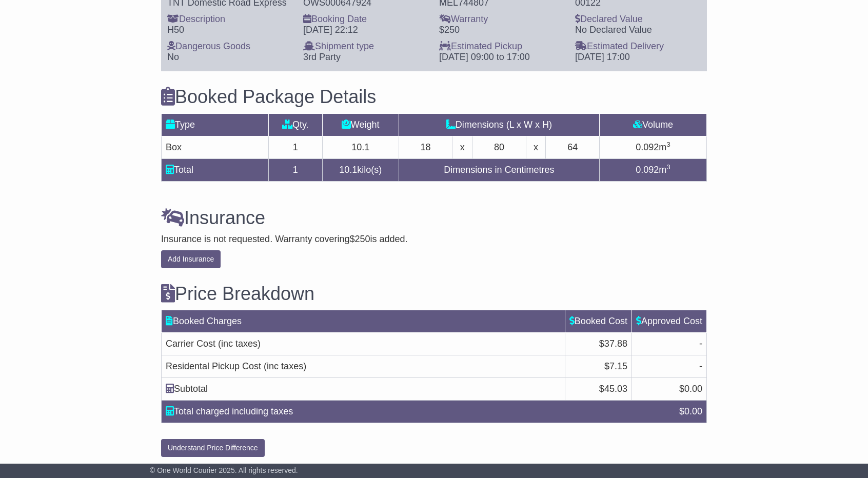 This screenshot has height=478, width=868. What do you see at coordinates (501, 30) in the screenshot?
I see `div: $250` at bounding box center [501, 30].